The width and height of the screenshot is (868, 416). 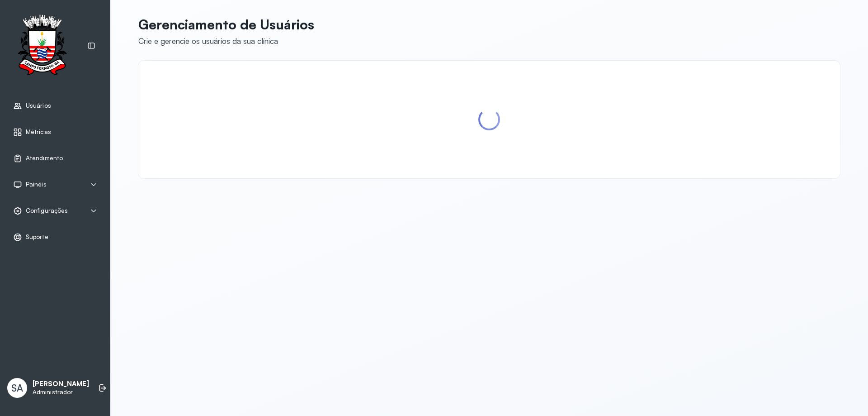 What do you see at coordinates (38, 132) in the screenshot?
I see `span: Métricas` at bounding box center [38, 132].